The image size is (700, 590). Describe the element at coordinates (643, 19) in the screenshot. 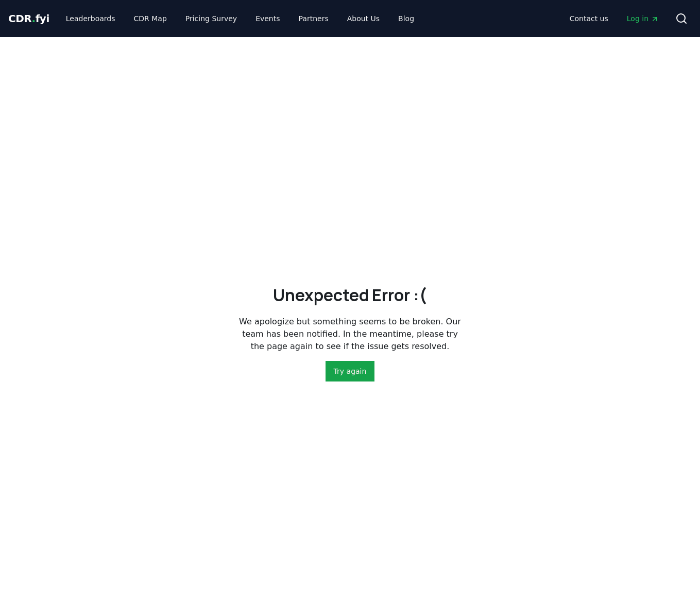

I see `span: Log in` at that location.